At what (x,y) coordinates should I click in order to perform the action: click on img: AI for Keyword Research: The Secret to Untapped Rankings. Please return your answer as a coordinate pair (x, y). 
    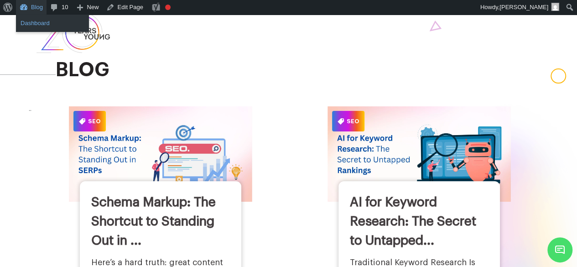
    Looking at the image, I should click on (420, 154).